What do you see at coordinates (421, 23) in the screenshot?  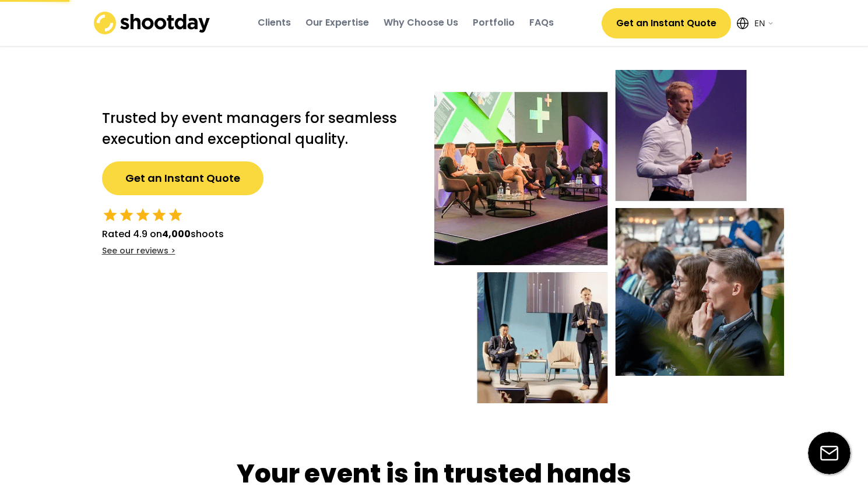 I see `div: Why Choose Us` at bounding box center [421, 23].